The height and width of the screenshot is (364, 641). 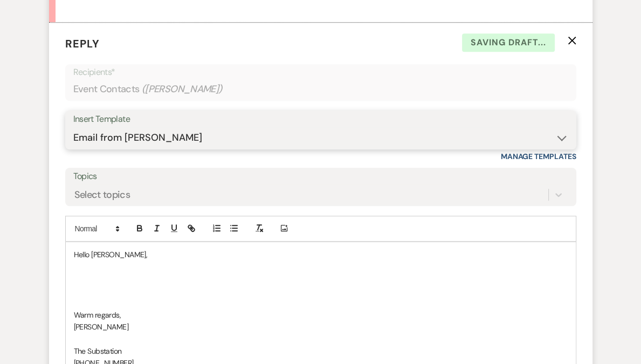 I want to click on p: Warm regards,, so click(x=320, y=315).